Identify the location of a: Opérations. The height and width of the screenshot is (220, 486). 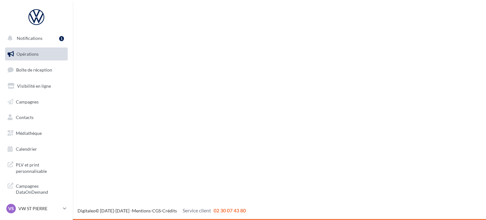
(36, 54).